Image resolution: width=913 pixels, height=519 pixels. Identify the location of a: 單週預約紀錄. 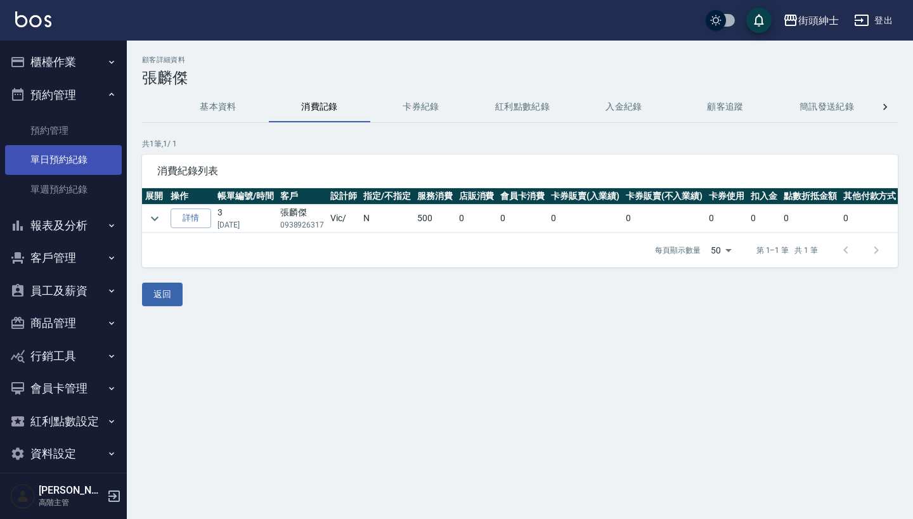
(63, 190).